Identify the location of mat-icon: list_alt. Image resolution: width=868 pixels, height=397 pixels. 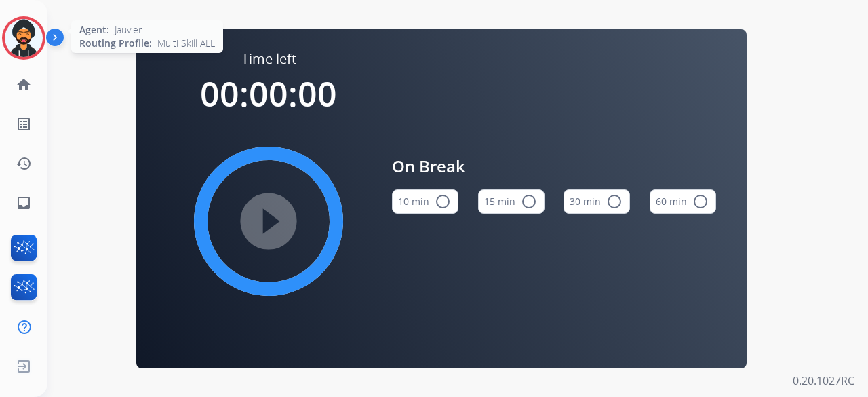
(24, 124).